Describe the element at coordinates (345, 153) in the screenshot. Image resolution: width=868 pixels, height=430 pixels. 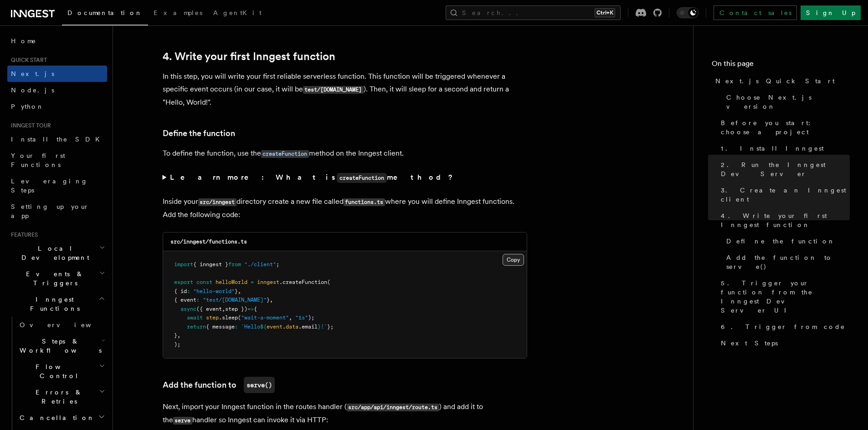
I see `p: To define the function, use the method on the Inngest client.` at that location.